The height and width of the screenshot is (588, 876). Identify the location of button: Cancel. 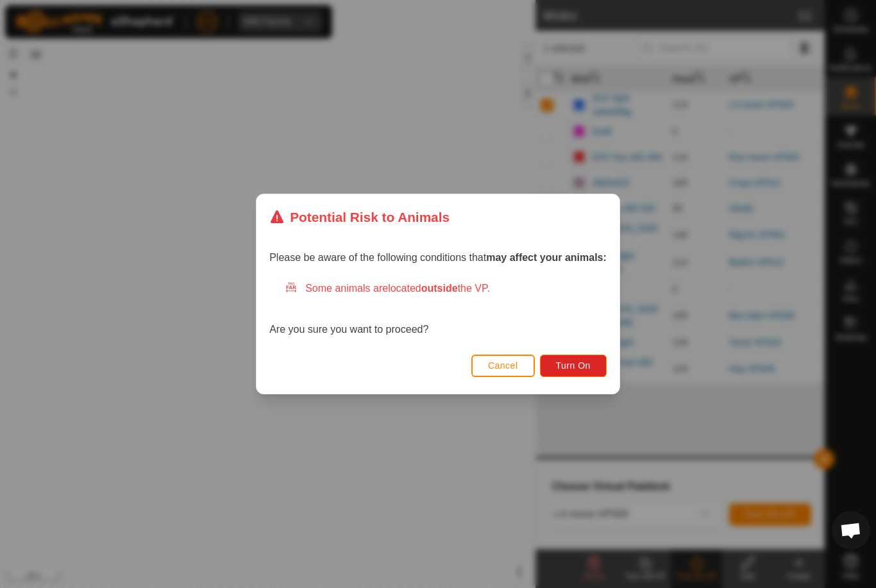
(503, 366).